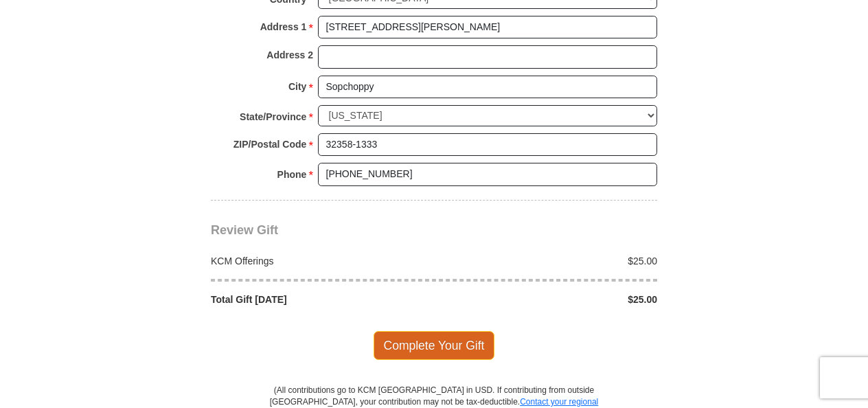 This screenshot has height=408, width=868. What do you see at coordinates (290, 55) in the screenshot?
I see `strong: Address 2` at bounding box center [290, 55].